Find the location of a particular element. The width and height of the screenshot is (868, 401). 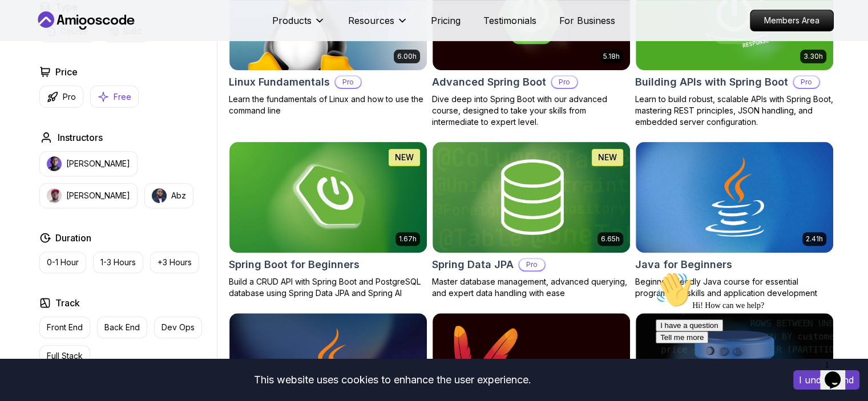

p: Full Stack is located at coordinates (64, 356).